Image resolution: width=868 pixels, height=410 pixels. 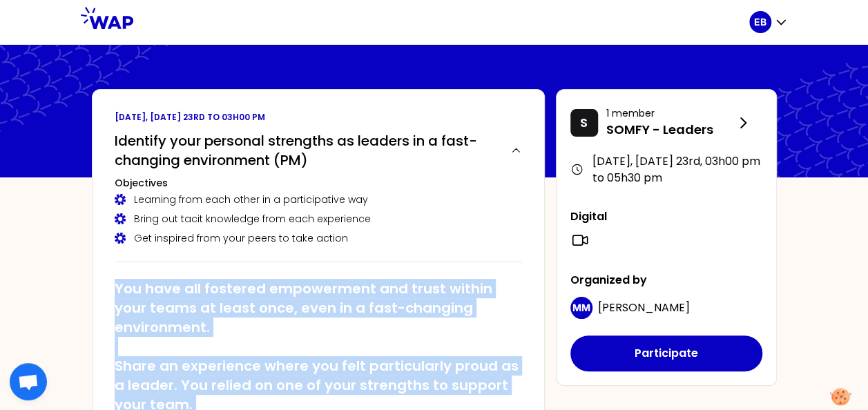 I want to click on h2: Identify your personal strengths as leaders in a fast-changing environment (PM), so click(x=307, y=150).